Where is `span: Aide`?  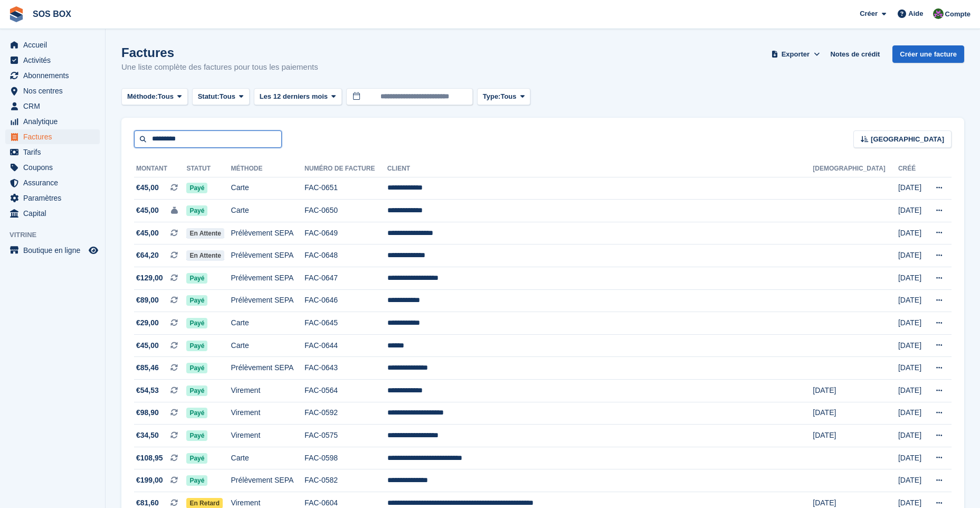 span: Aide is located at coordinates (915, 13).